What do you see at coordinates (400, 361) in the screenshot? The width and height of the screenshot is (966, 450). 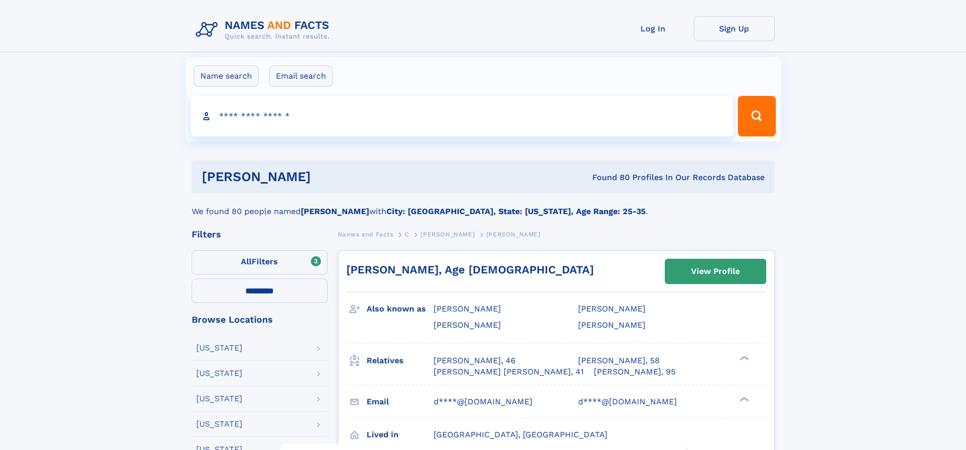 I see `h3: Relatives` at bounding box center [400, 361].